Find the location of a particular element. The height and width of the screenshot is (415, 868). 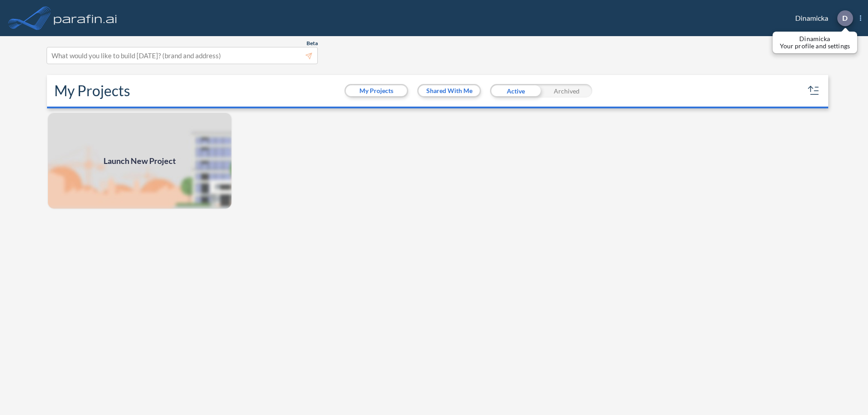

span: Launch New Project is located at coordinates (140, 161).